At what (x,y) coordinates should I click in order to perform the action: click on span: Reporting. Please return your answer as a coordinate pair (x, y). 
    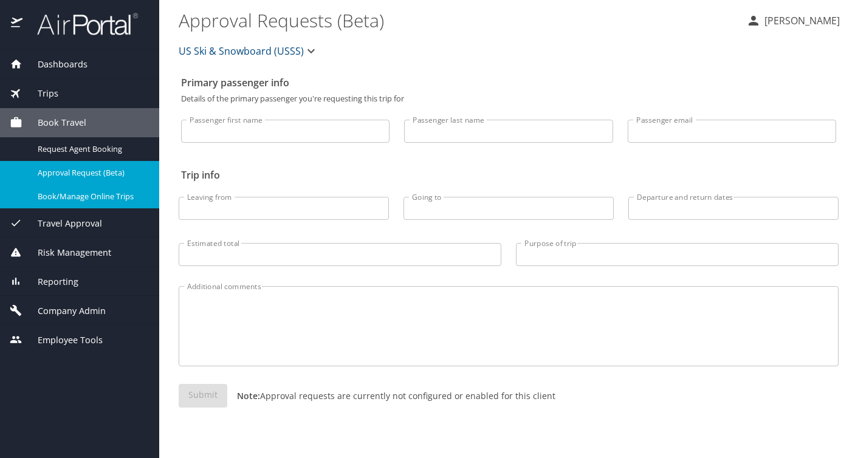
    Looking at the image, I should click on (50, 282).